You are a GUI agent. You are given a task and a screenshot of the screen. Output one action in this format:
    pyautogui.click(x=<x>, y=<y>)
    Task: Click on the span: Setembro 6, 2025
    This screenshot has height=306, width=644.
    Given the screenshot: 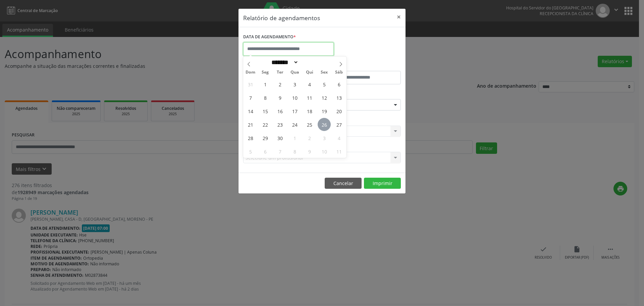 What is the action you would take?
    pyautogui.click(x=339, y=84)
    